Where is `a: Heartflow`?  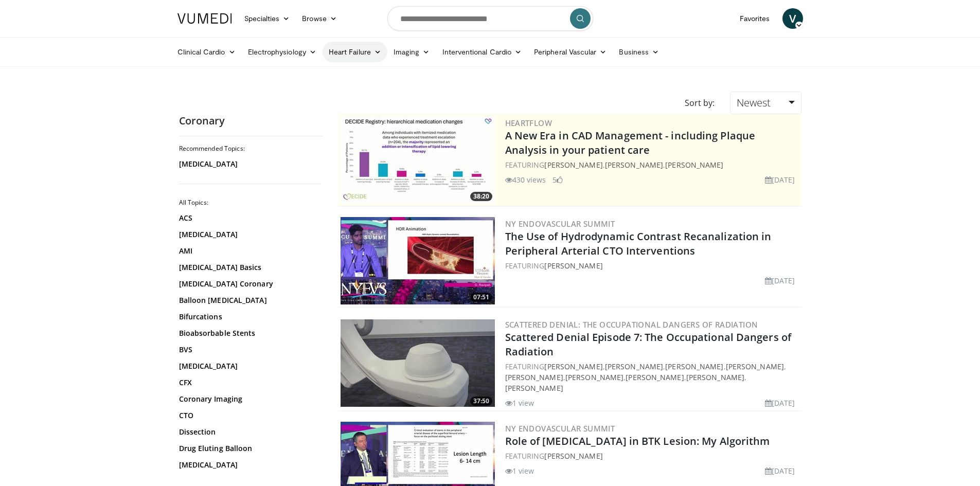
a: Heartflow is located at coordinates (529, 123).